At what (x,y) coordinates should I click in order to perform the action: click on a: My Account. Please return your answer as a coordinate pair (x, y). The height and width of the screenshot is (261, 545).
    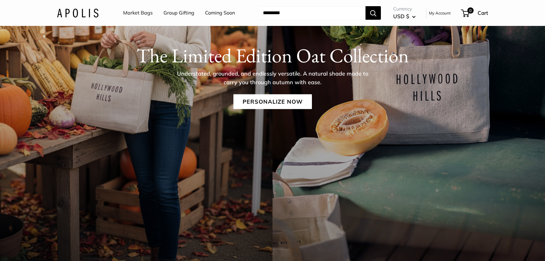
    Looking at the image, I should click on (440, 13).